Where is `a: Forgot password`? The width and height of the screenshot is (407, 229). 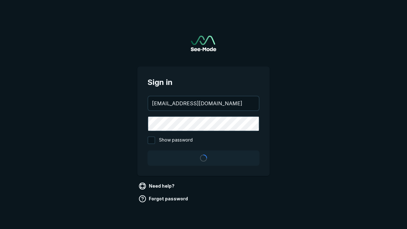
a: Forgot password is located at coordinates (164, 199).